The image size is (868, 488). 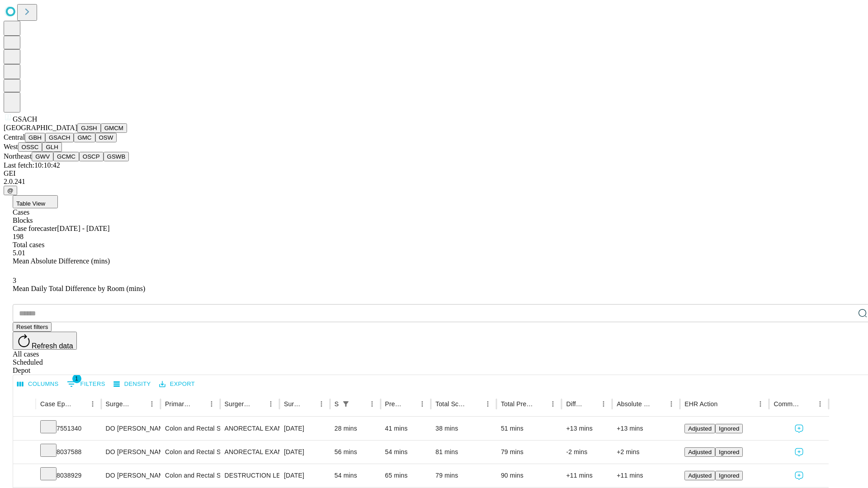 I want to click on div: EHR Action, so click(x=701, y=404).